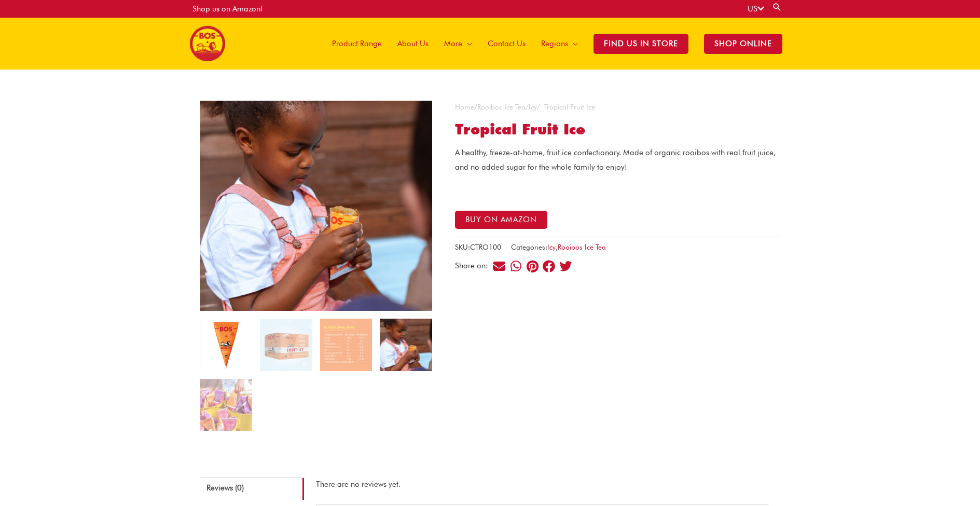  Describe the element at coordinates (413, 44) in the screenshot. I see `span: About Us` at that location.